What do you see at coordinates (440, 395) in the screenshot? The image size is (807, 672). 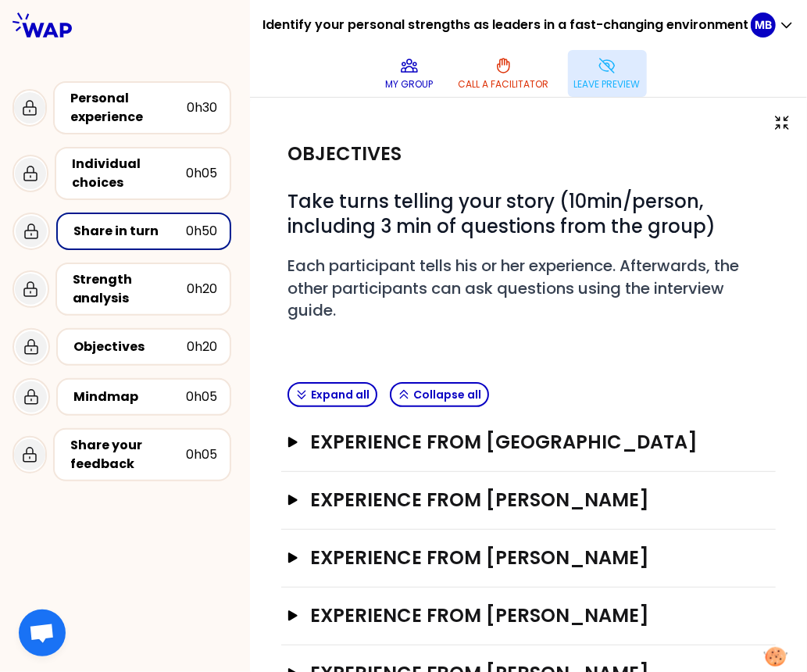 I see `button: Collapse all` at bounding box center [440, 395].